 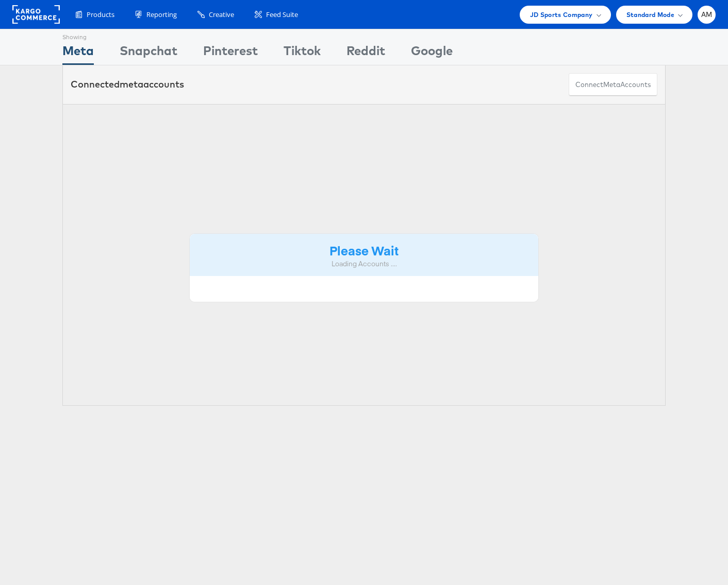 What do you see at coordinates (282, 14) in the screenshot?
I see `span: Feed Suite` at bounding box center [282, 14].